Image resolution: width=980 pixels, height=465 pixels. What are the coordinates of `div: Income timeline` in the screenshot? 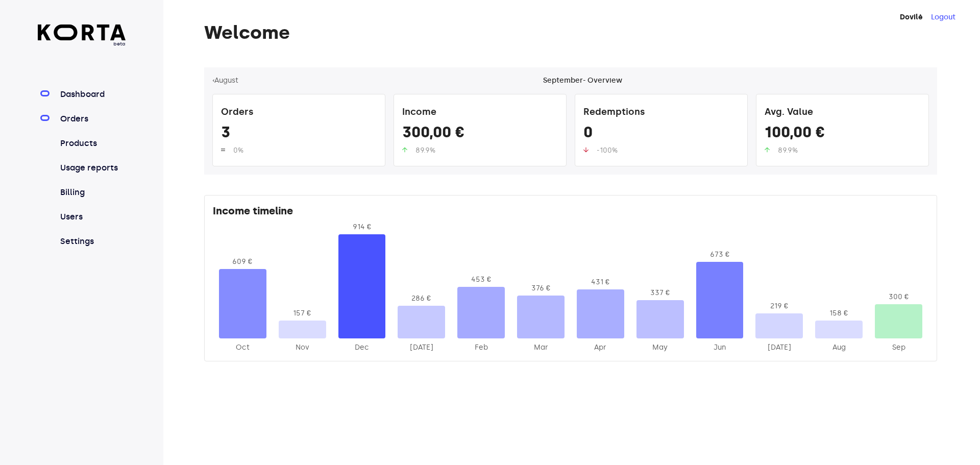 It's located at (570, 213).